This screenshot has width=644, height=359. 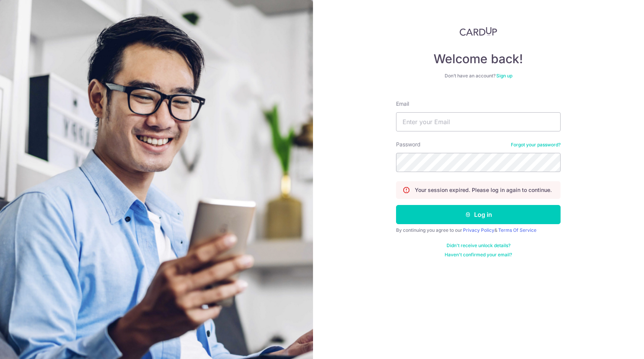 I want to click on input: Enter your Email, so click(x=478, y=122).